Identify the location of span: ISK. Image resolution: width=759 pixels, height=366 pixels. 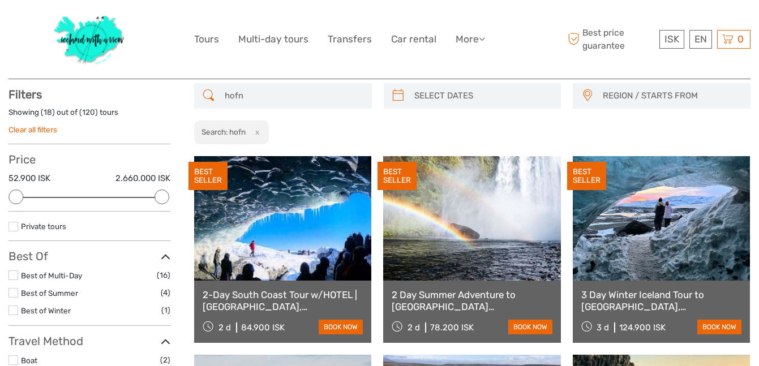
(672, 39).